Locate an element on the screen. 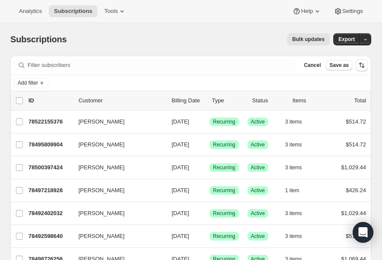 This screenshot has height=260, width=382. span: Settings is located at coordinates (353, 11).